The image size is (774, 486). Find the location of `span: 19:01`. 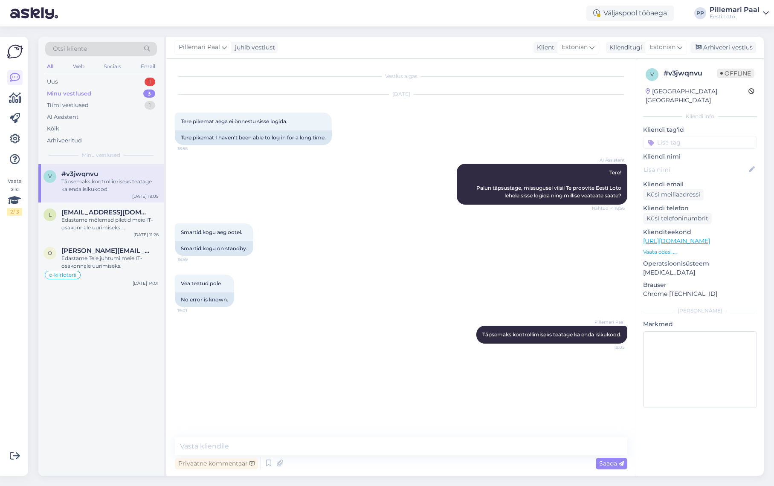

span: 19:01 is located at coordinates (193, 310).